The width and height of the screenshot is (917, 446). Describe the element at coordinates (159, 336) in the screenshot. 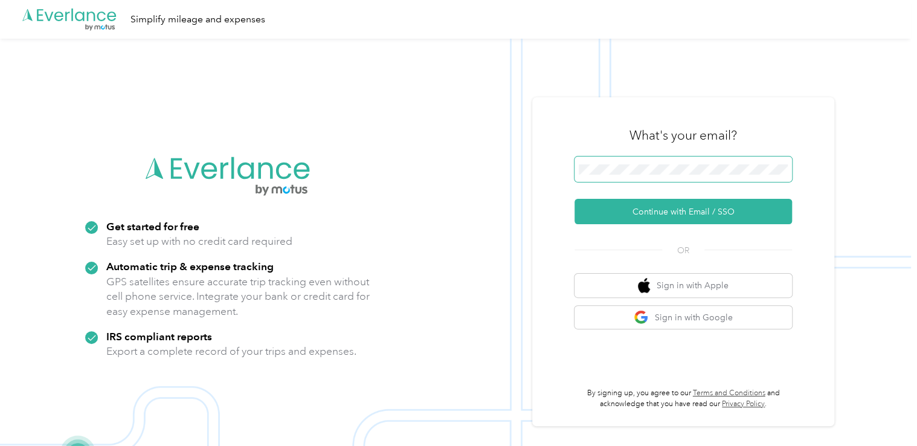

I see `strong: IRS compliant reports` at that location.